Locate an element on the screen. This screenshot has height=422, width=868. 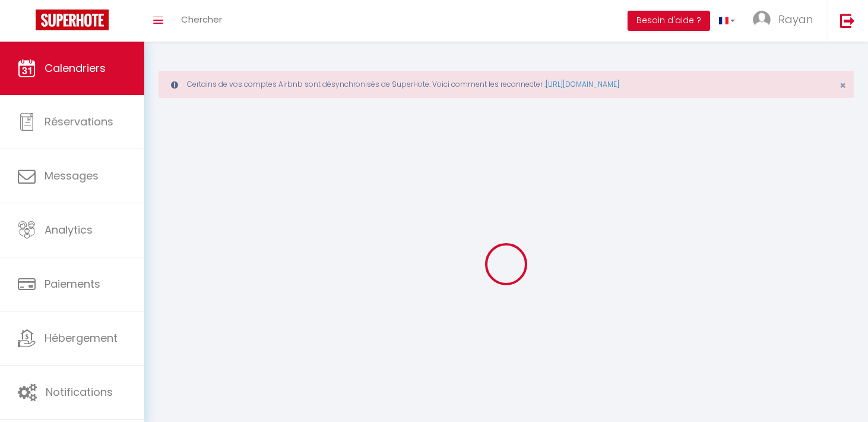
span: Hébergement is located at coordinates (81, 338).